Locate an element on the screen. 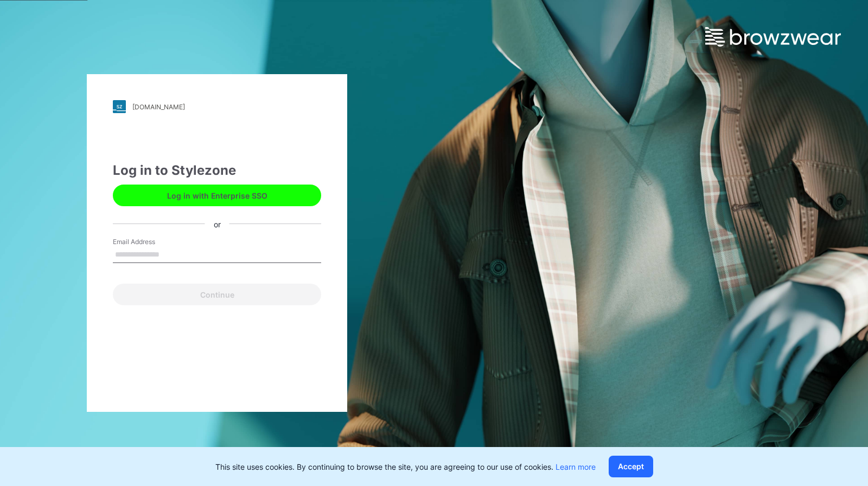 The width and height of the screenshot is (868, 486). button: Log in with Enterprise SSO is located at coordinates (217, 196).